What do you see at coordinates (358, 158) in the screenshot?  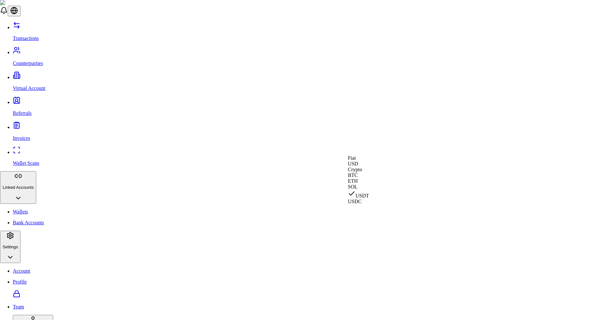 I see `div: Fiat` at bounding box center [358, 158].